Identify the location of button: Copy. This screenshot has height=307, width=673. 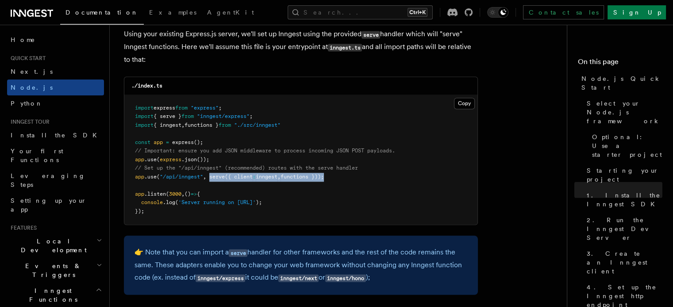
(464, 103).